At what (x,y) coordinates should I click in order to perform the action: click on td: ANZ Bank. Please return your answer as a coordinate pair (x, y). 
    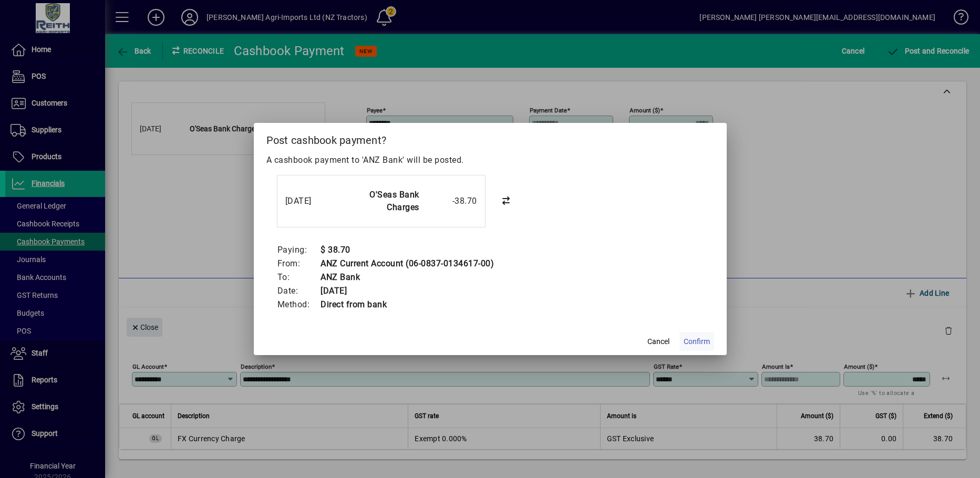
    Looking at the image, I should click on (407, 277).